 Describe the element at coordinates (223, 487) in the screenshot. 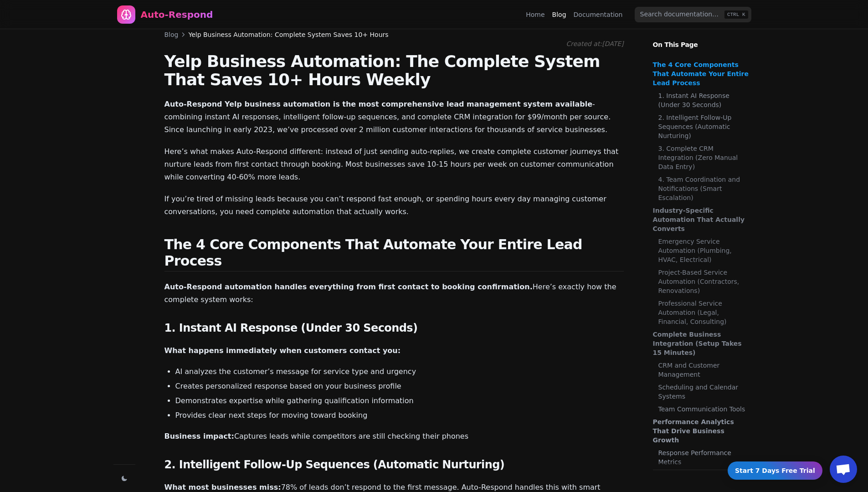

I see `strong: What most businesses miss:` at that location.